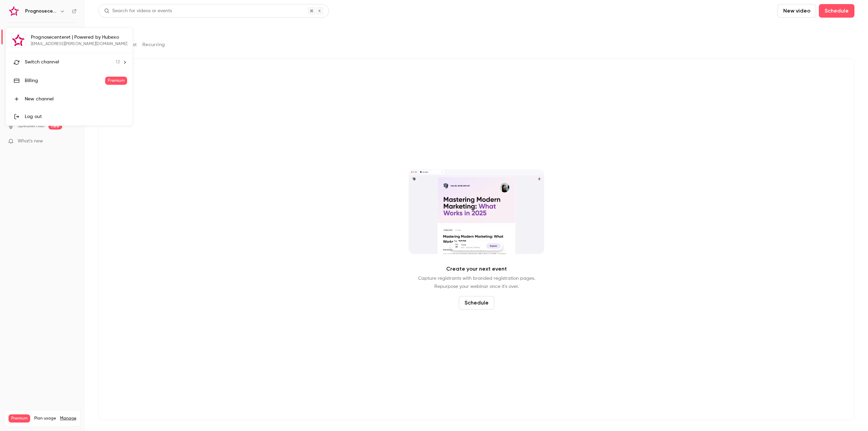  Describe the element at coordinates (118, 62) in the screenshot. I see `span: 13` at that location.